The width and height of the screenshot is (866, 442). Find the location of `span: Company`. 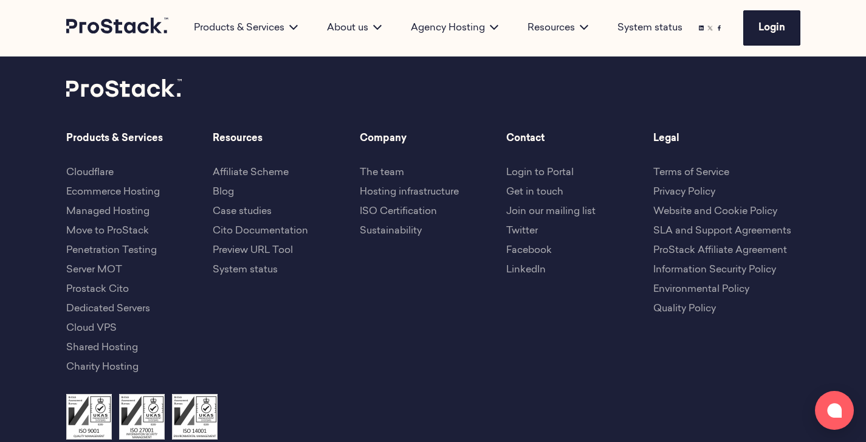

span: Company is located at coordinates (433, 139).